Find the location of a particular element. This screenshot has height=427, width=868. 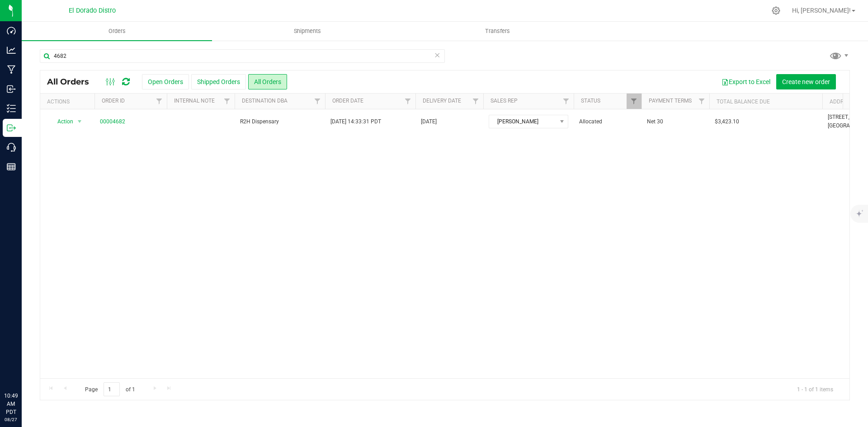

button: Create new order is located at coordinates (806, 82).